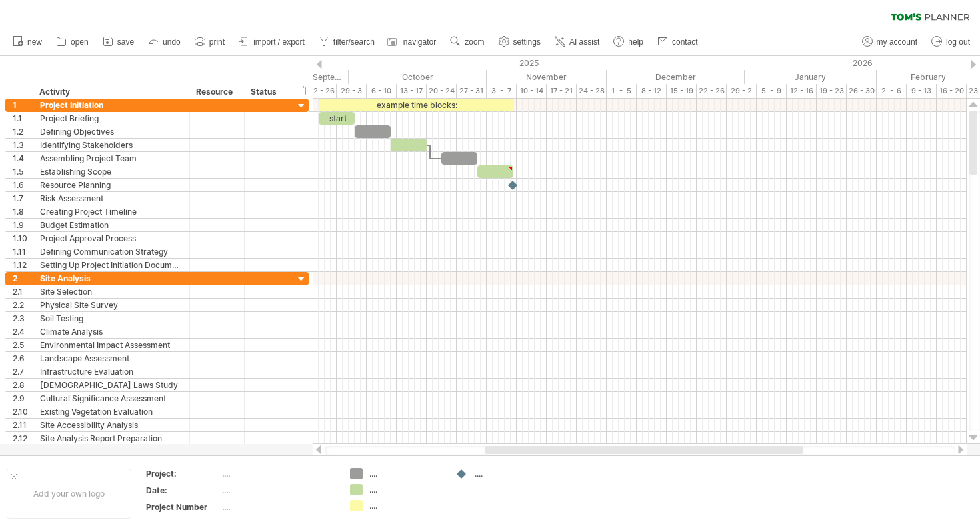  What do you see at coordinates (23, 104) in the screenshot?
I see `div: 1` at bounding box center [23, 104].